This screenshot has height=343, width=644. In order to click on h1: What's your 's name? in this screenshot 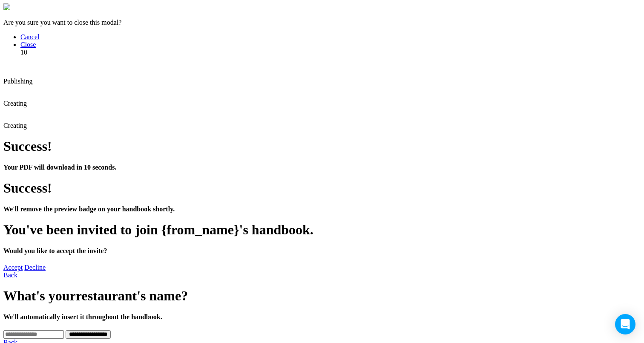, I will do `click(322, 296)`.